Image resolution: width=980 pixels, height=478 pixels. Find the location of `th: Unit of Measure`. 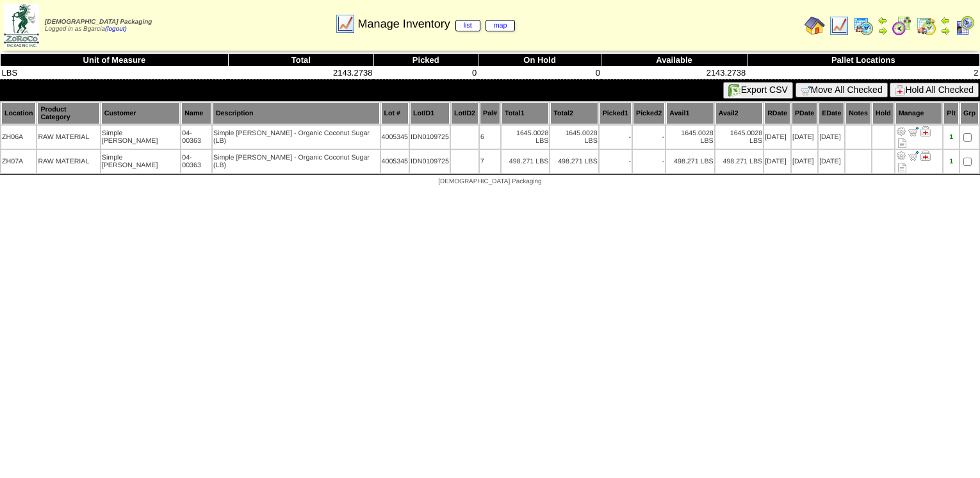

th: Unit of Measure is located at coordinates (114, 60).